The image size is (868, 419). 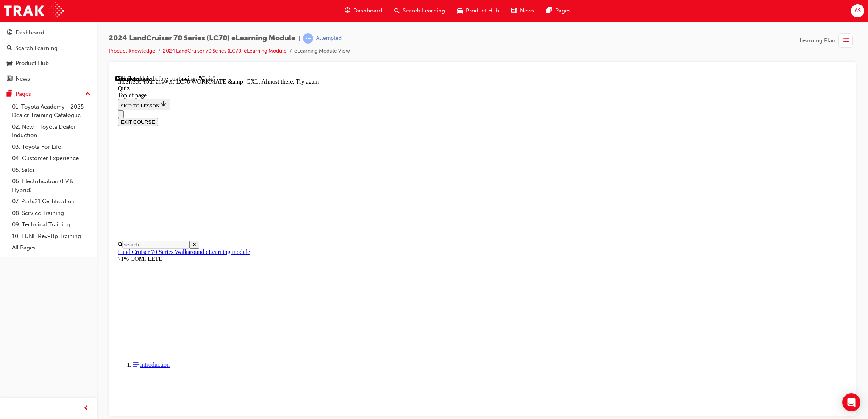 What do you see at coordinates (48, 56) in the screenshot?
I see `button: DashboardSearch LearningProduct HubNews` at bounding box center [48, 56].